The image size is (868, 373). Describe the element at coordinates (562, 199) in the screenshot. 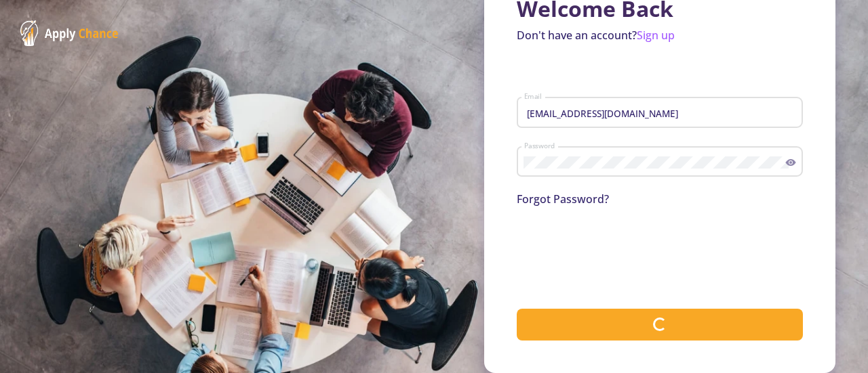

I see `a: Forgot Password?` at that location.